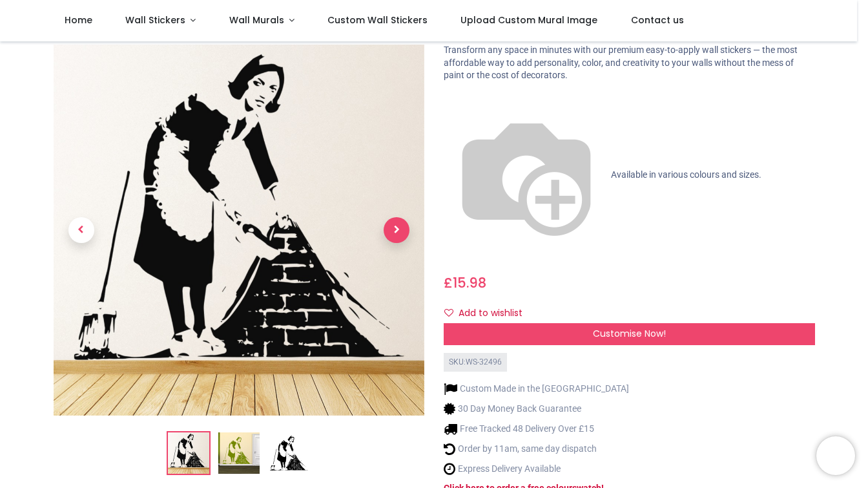  What do you see at coordinates (529, 20) in the screenshot?
I see `span: Upload Custom Mural Image` at bounding box center [529, 20].